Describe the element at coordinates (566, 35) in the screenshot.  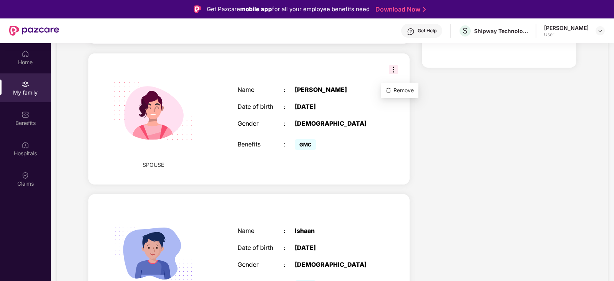
I see `div: User` at that location.